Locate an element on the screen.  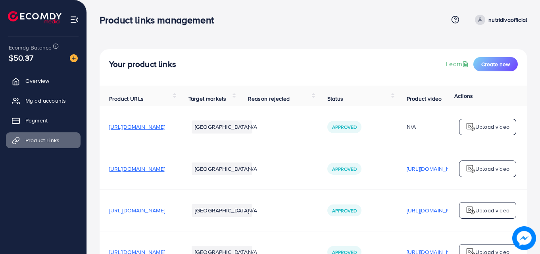
span: Product URLs is located at coordinates (126, 99).